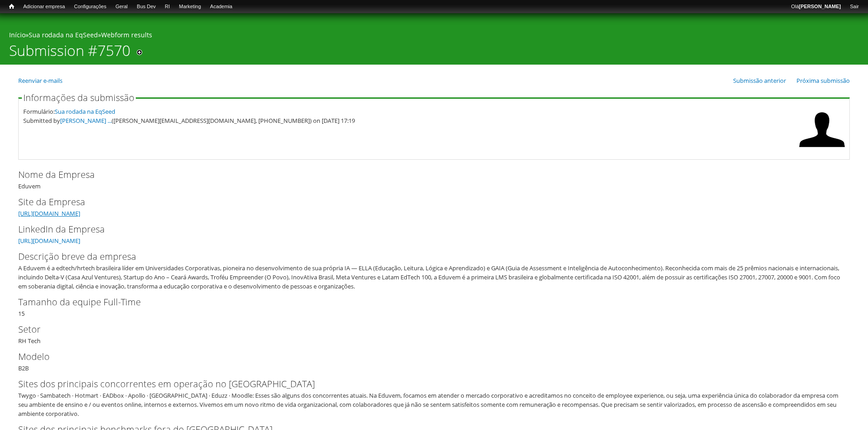 Image resolution: width=868 pixels, height=430 pixels. I want to click on div: A Eduvem é a edtech/hrtech brasileira líder em Universidades Corporativas, pioneira no desenvolvi..., so click(431, 277).